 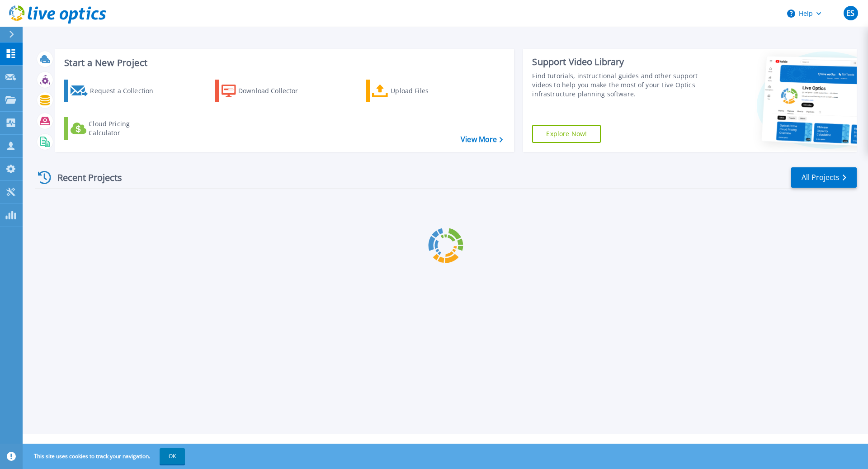 I want to click on div: Recent Projects, so click(x=85, y=178).